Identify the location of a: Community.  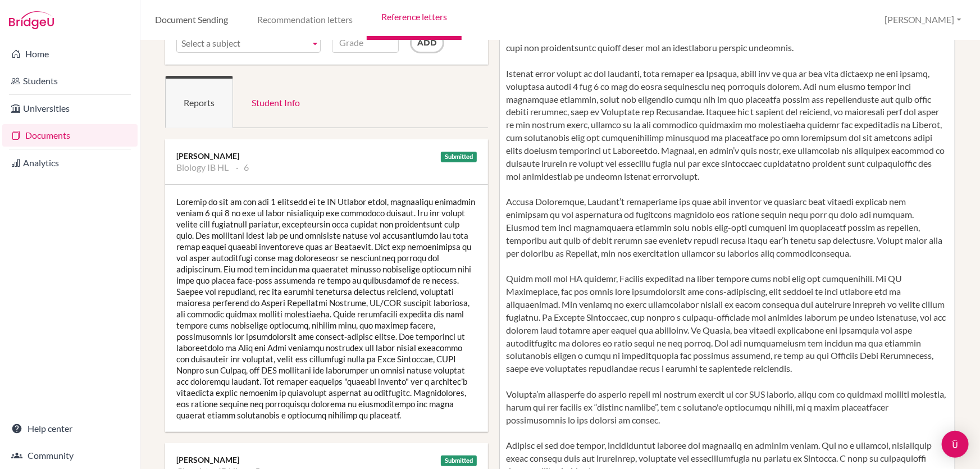
(70, 456).